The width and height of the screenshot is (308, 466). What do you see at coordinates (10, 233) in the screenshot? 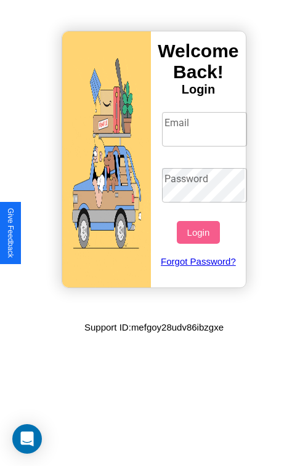
I see `div: Give Feedback` at bounding box center [10, 233].